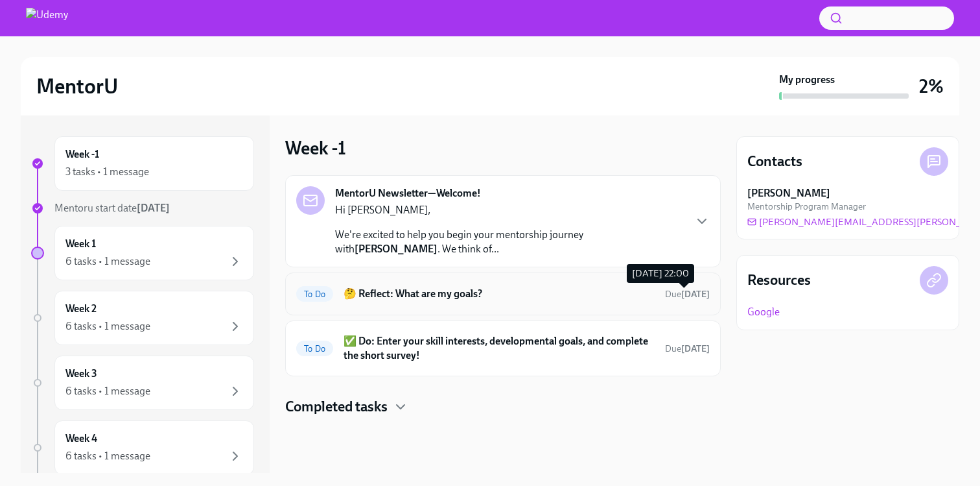  Describe the element at coordinates (499, 348) in the screenshot. I see `h6: ✅ Do: Enter your skill interests, developmental goals, and complete the short survey!` at that location.